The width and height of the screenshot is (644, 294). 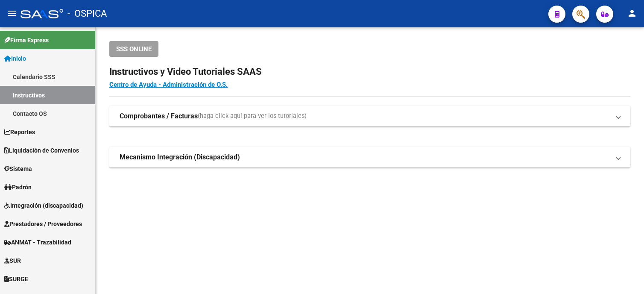 What do you see at coordinates (12, 13) in the screenshot?
I see `mat-icon: menu` at bounding box center [12, 13].